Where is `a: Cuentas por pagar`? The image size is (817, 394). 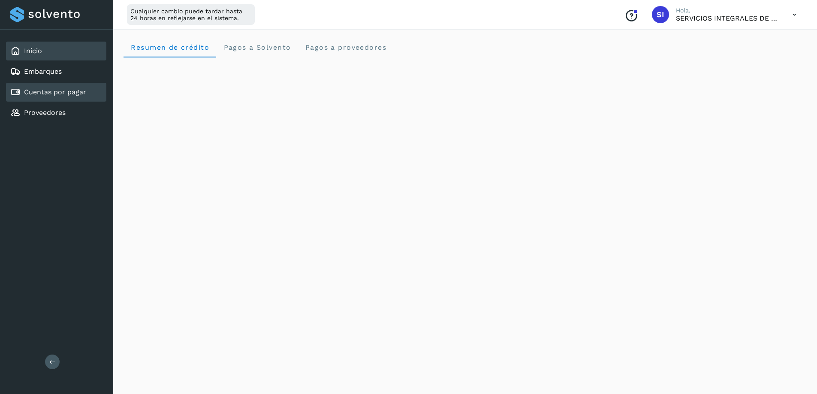 a: Cuentas por pagar is located at coordinates (55, 92).